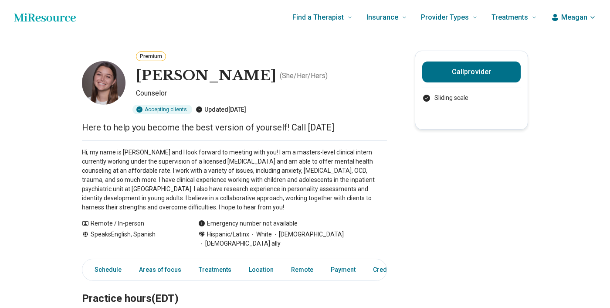 This screenshot has height=308, width=610. What do you see at coordinates (261, 234) in the screenshot?
I see `span: White` at bounding box center [261, 234].